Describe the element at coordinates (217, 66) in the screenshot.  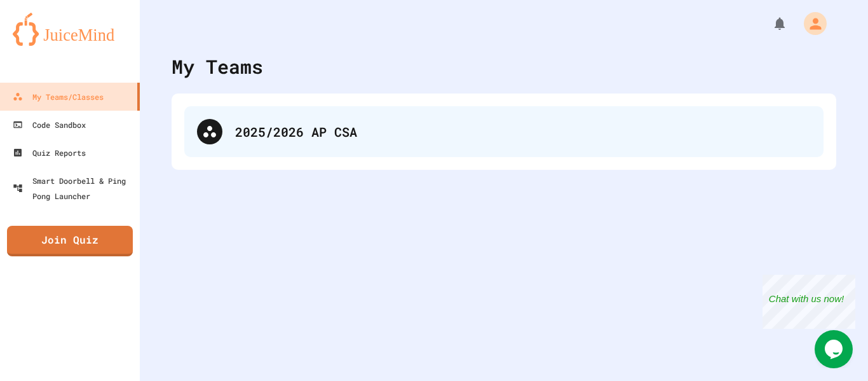
I see `div: My Teams` at that location.